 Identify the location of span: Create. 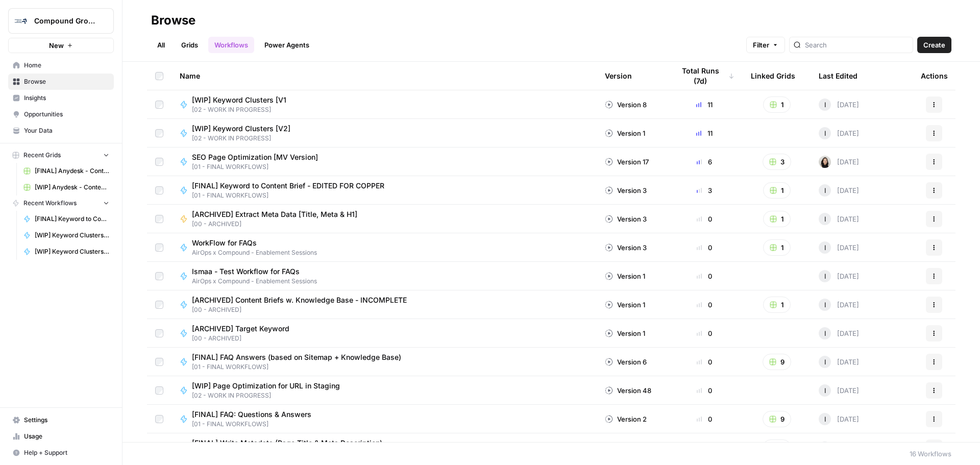
(934, 45).